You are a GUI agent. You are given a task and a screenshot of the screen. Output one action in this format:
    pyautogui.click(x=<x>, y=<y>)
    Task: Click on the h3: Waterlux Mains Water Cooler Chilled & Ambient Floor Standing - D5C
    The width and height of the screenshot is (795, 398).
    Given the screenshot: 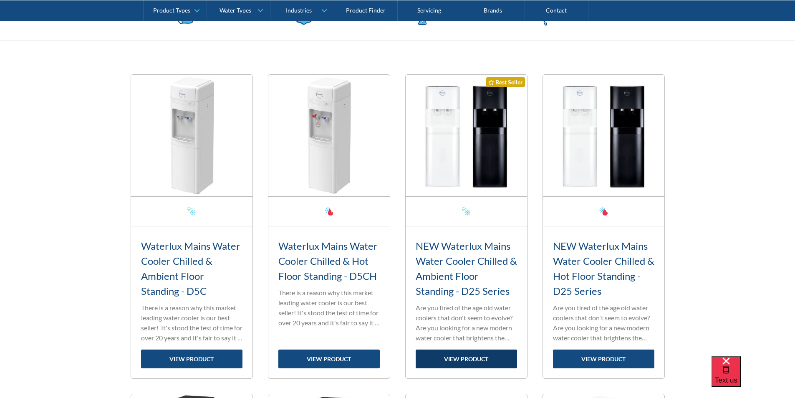 What is the action you would take?
    pyautogui.click(x=192, y=268)
    